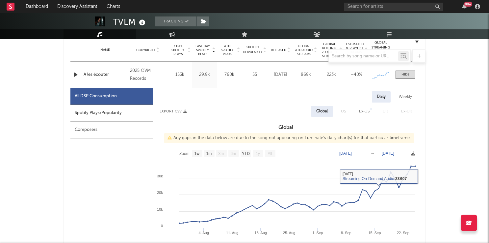 The height and width of the screenshot is (243, 489). I want to click on div: Global, so click(322, 111).